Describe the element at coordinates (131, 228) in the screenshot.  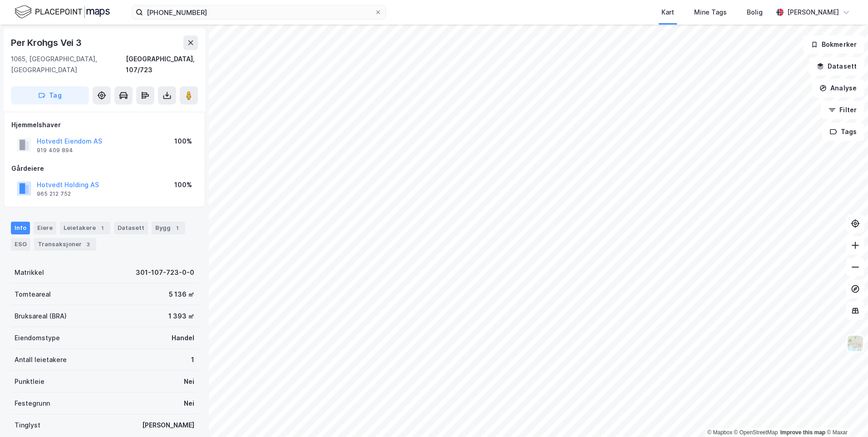
I see `div: Datasett` at that location.